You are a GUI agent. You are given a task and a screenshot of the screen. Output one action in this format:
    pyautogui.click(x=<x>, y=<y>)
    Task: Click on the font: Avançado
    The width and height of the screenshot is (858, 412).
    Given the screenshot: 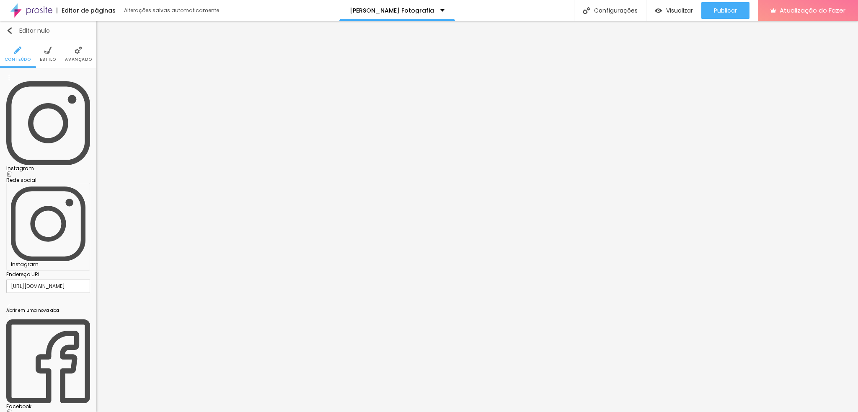 What is the action you would take?
    pyautogui.click(x=78, y=59)
    